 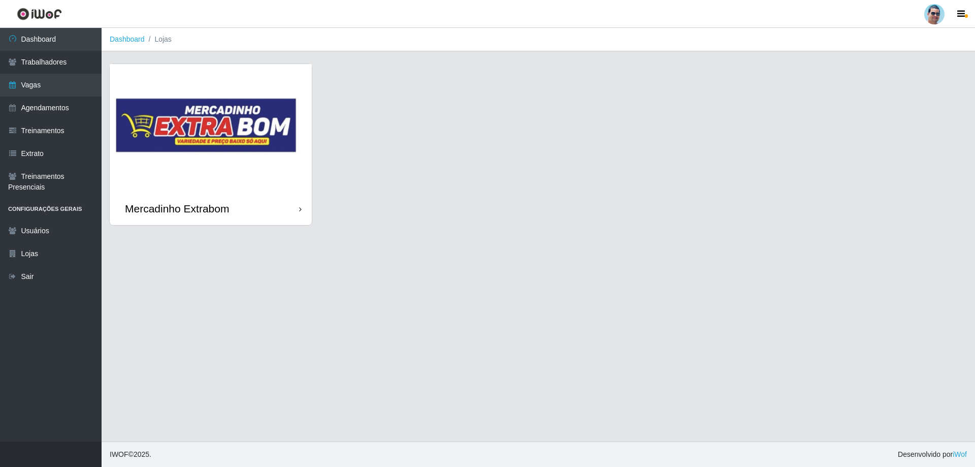 What do you see at coordinates (211, 144) in the screenshot?
I see `a: Mercadinho Extrabom` at bounding box center [211, 144].